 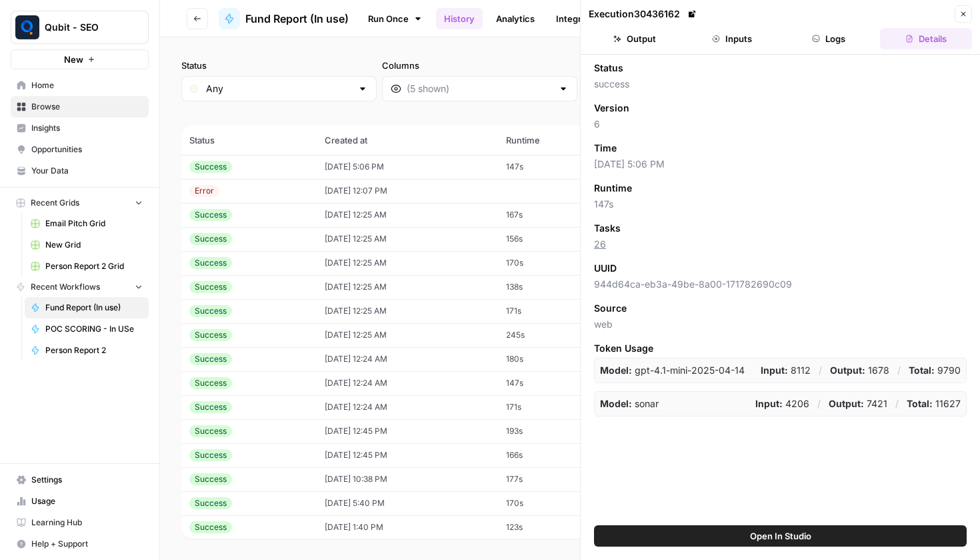 What do you see at coordinates (87, 480) in the screenshot?
I see `span: Settings` at bounding box center [87, 480].